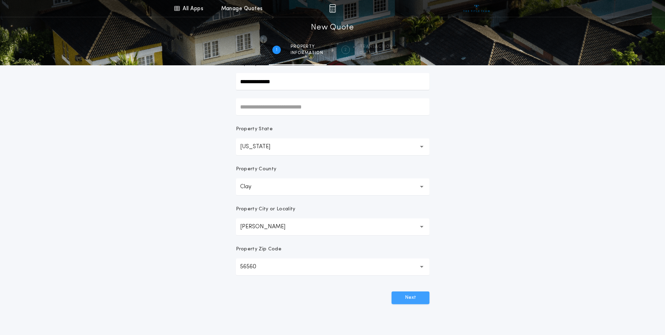  I want to click on p: Property State, so click(254, 129).